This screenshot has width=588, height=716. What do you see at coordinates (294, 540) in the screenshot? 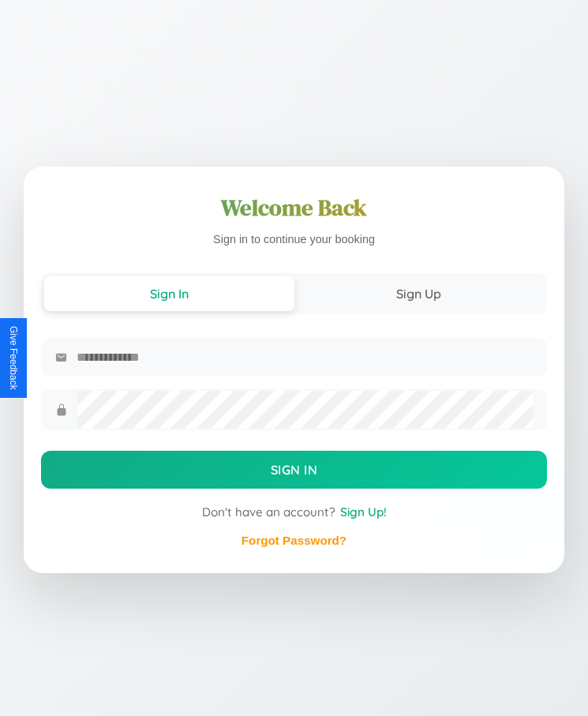
I see `a: Forgot Password?` at bounding box center [294, 540].